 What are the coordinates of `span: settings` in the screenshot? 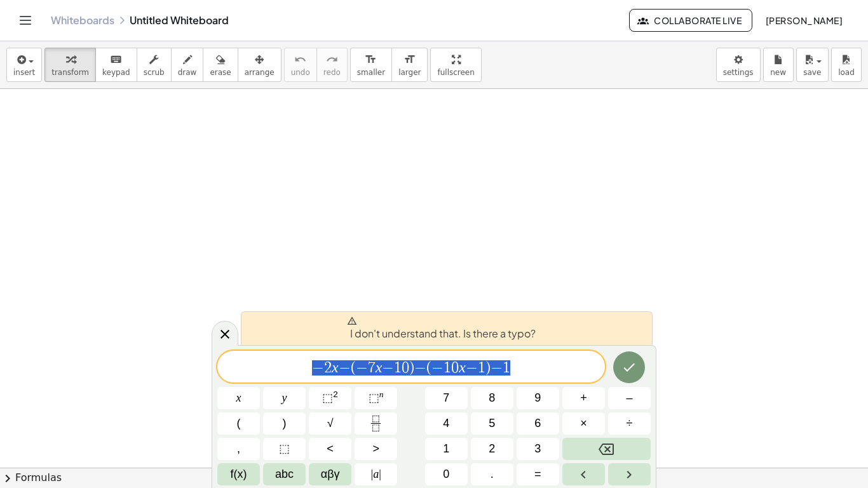 It's located at (738, 72).